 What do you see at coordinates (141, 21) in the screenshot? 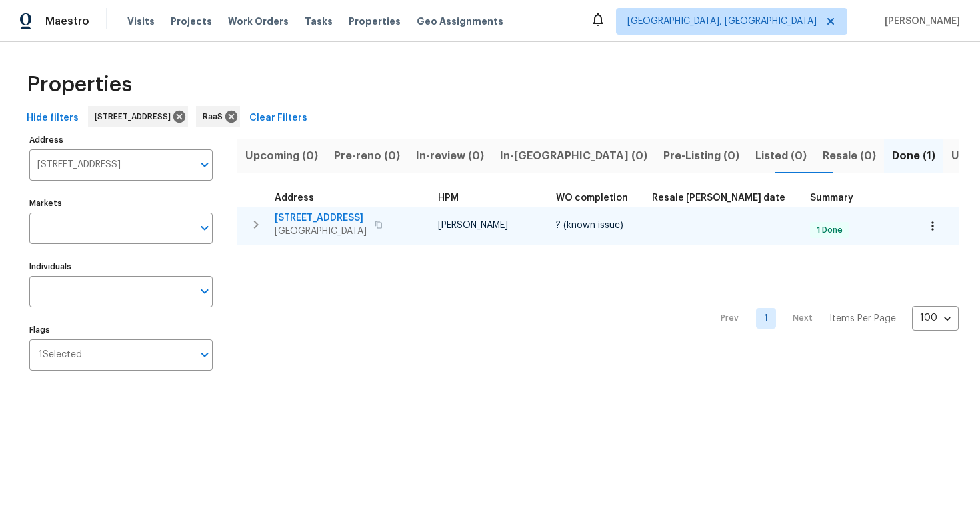
I see `span: Visits` at bounding box center [141, 21].